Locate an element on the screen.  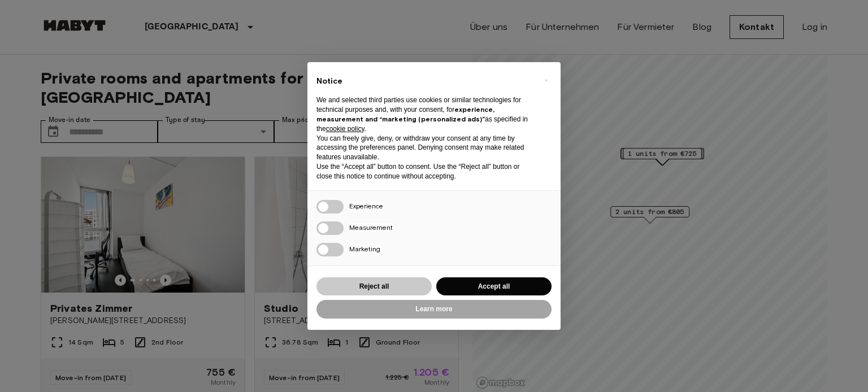
p: You can freely give, deny, or withdraw your consent at any time by accessing the preferences pane... is located at coordinates (425, 148).